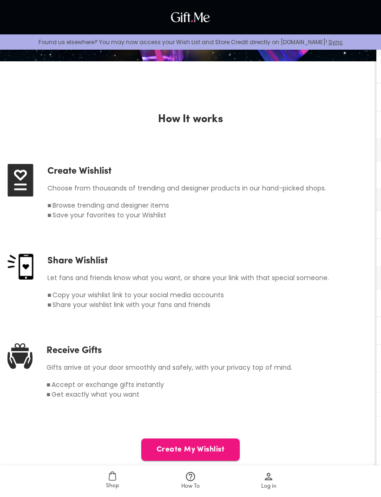  What do you see at coordinates (108, 385) in the screenshot?
I see `h6: Accept or exchange gifts instantly` at bounding box center [108, 385].